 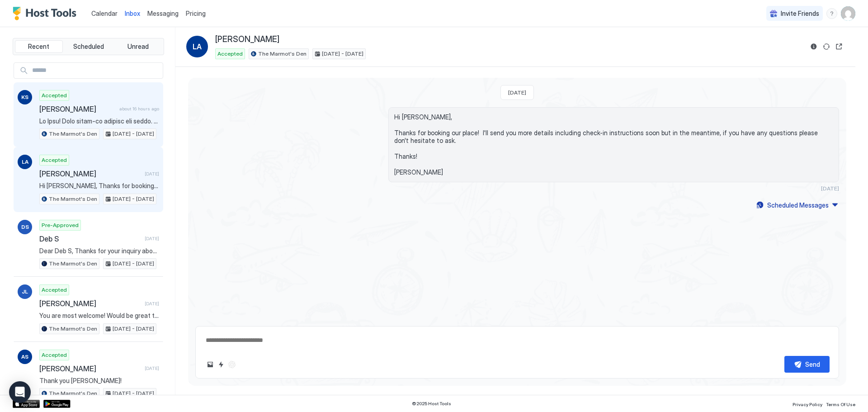 I want to click on span: DS, so click(x=25, y=227).